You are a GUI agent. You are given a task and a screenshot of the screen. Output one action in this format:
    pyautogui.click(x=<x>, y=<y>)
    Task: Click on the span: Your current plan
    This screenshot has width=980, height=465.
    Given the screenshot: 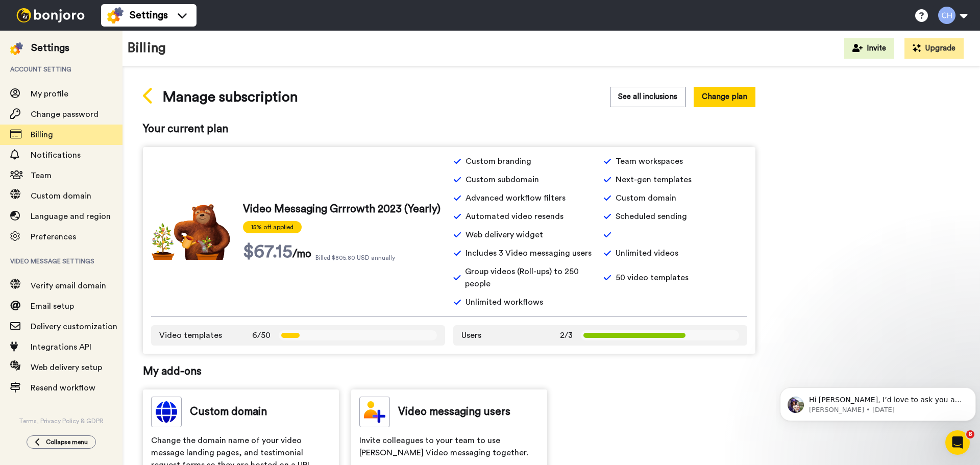 What is the action you would take?
    pyautogui.click(x=449, y=129)
    